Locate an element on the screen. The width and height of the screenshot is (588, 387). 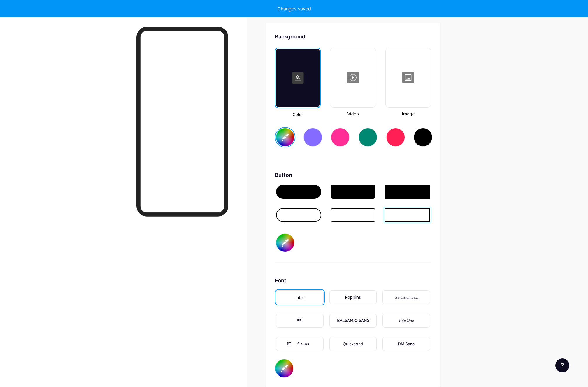
div: PT Sans is located at coordinates (299, 344).